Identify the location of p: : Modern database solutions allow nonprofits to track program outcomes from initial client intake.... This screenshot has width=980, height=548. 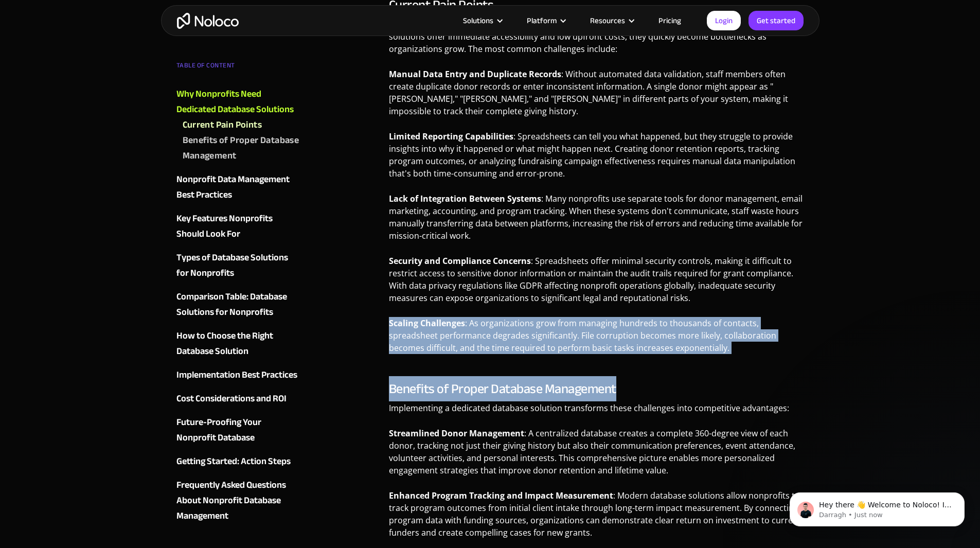
(596, 517).